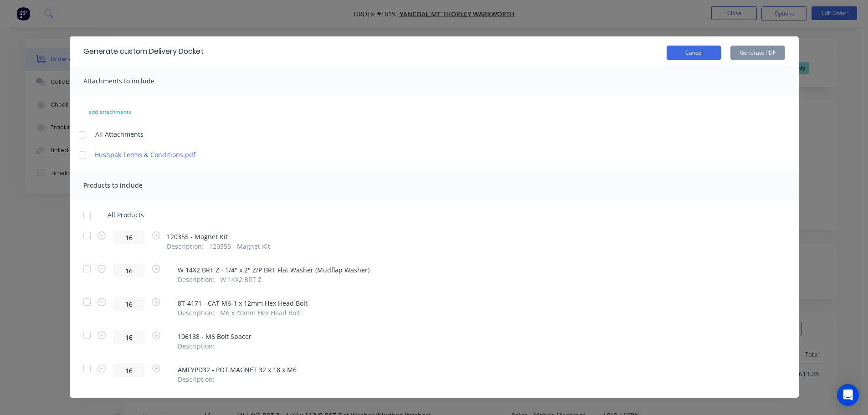 The width and height of the screenshot is (868, 415). What do you see at coordinates (113, 185) in the screenshot?
I see `span: Products to include` at bounding box center [113, 185].